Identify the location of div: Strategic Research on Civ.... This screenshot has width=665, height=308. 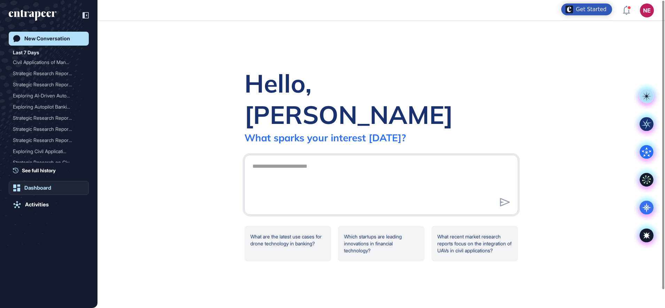
(46, 163).